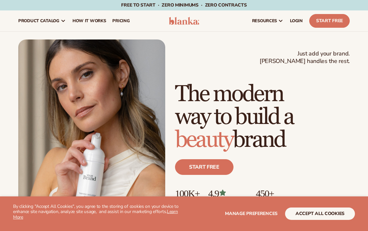 This screenshot has width=368, height=231. I want to click on a: Start free, so click(204, 167).